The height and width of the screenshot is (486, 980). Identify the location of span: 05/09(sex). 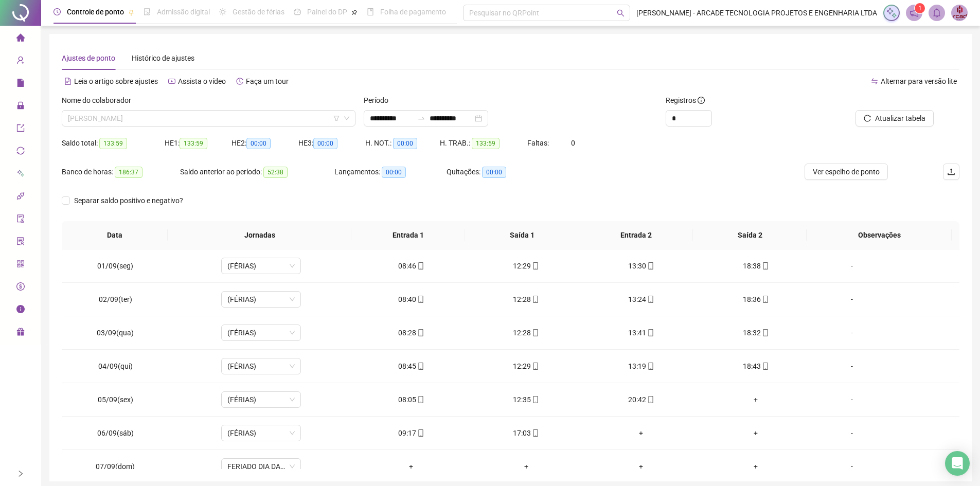
(115, 400).